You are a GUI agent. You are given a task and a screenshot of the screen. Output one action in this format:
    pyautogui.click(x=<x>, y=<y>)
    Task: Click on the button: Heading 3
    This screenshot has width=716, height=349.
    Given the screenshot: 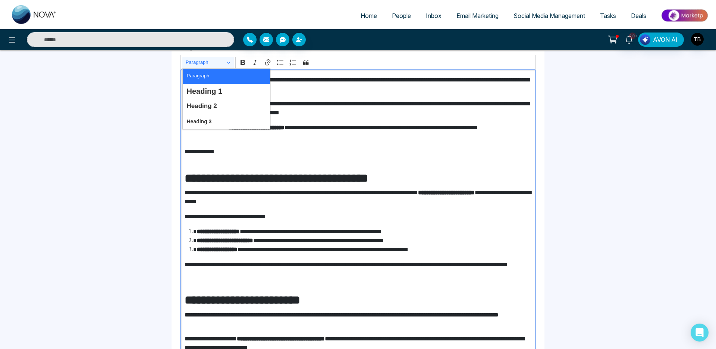 What is the action you would take?
    pyautogui.click(x=226, y=121)
    